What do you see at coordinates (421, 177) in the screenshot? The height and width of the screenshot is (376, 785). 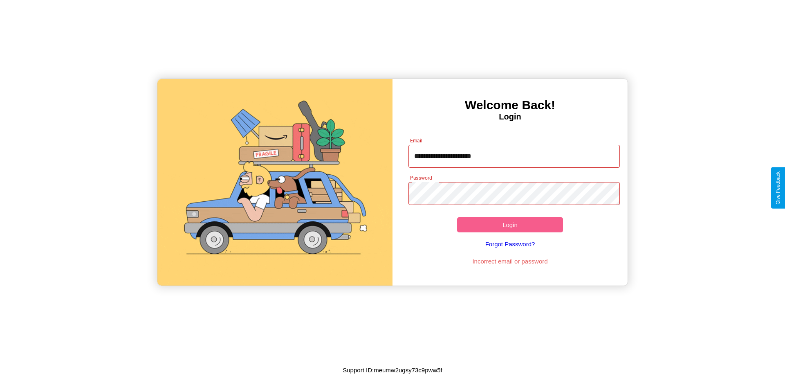 I see `label: Password` at bounding box center [421, 177].